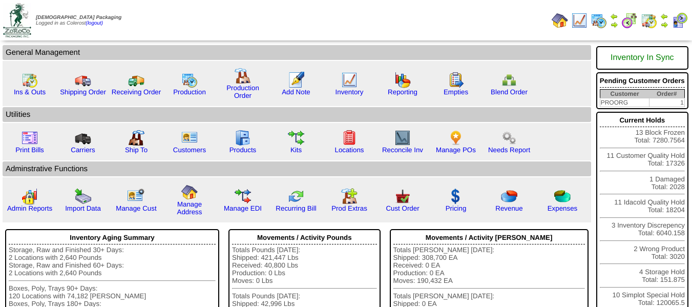 The height and width of the screenshot is (307, 692). Describe the element at coordinates (624, 102) in the screenshot. I see `td: PROORG` at that location.